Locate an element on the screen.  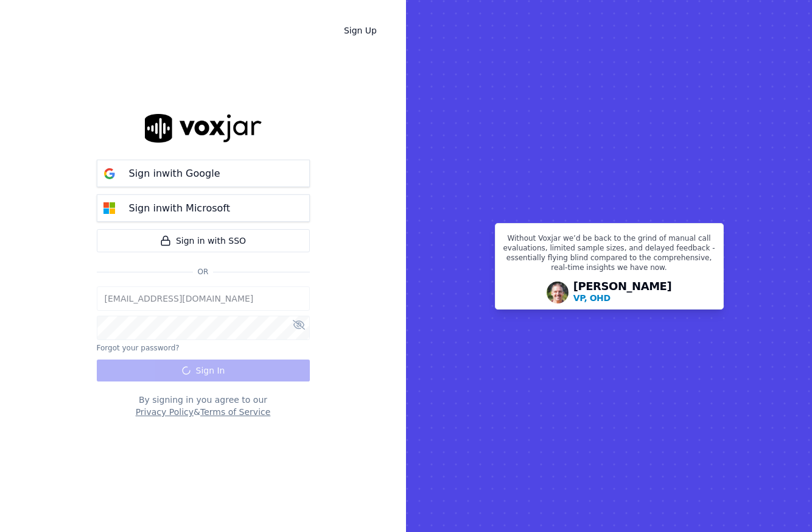
img: Avatar is located at coordinates (557, 292).